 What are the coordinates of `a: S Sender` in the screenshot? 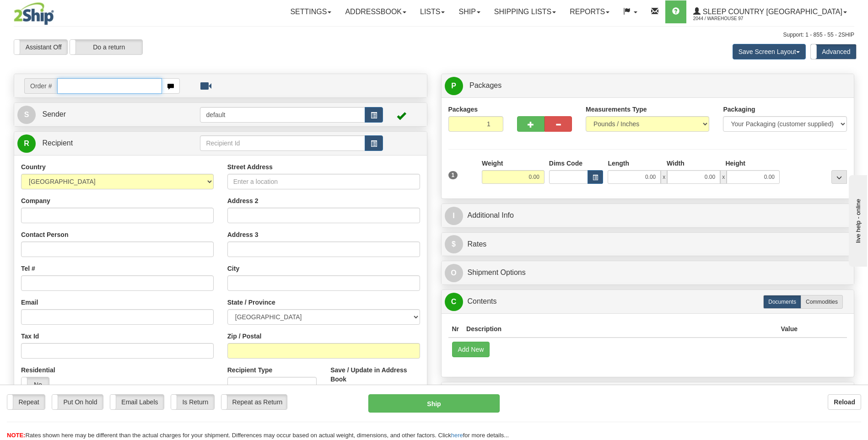 It's located at (108, 114).